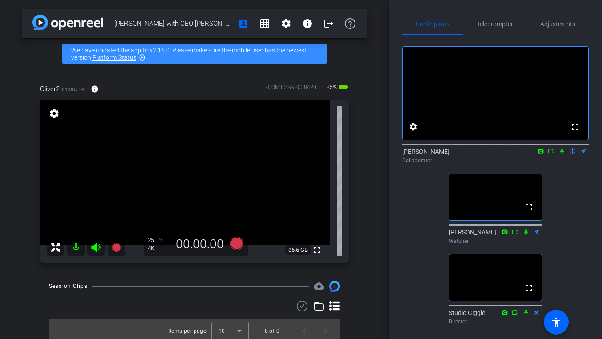  I want to click on span: Teleprompter, so click(495, 24).